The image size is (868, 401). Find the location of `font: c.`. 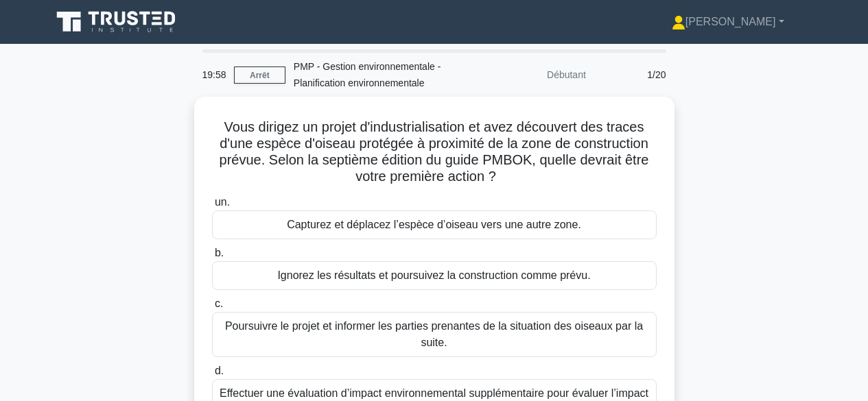

font: c. is located at coordinates (219, 303).